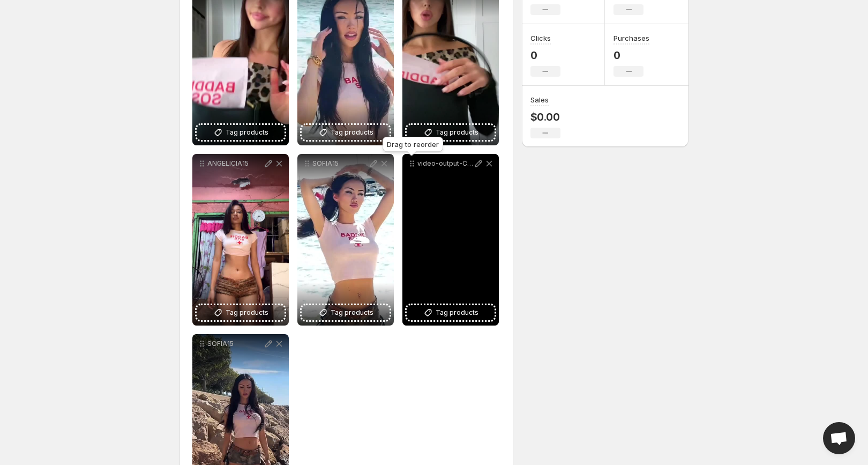 The height and width of the screenshot is (465, 868). What do you see at coordinates (446, 164) in the screenshot?
I see `p: video-output-C8BFAAD3-EC9E-41B9-9D91-439F72B683D4-1` at bounding box center [446, 164].